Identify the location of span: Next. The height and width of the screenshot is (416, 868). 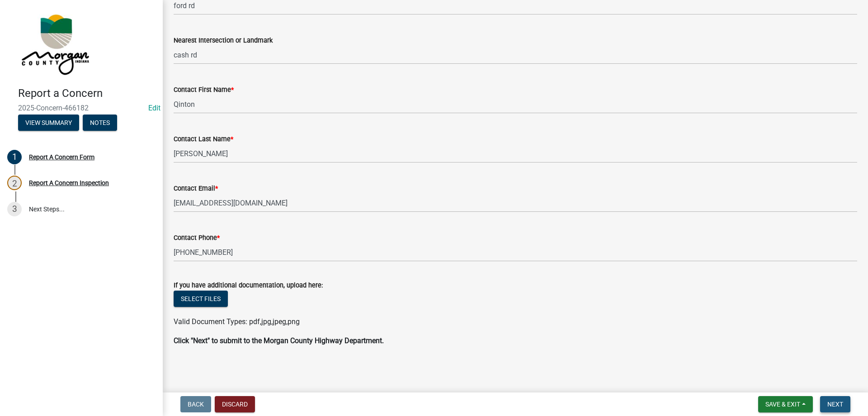
(834, 404).